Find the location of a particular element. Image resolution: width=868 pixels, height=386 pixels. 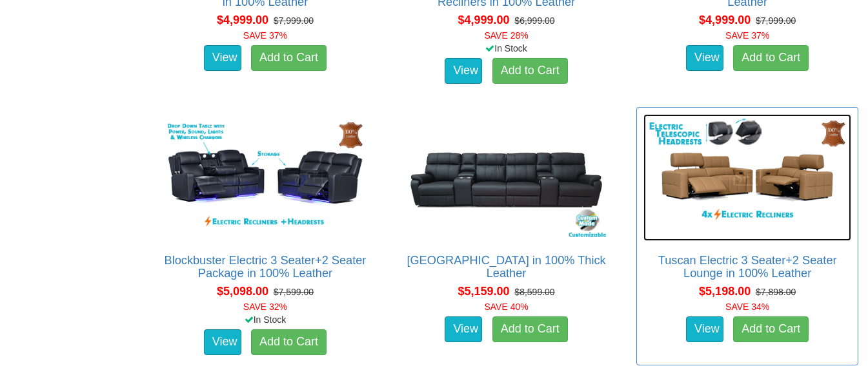

del: $6,999.00 is located at coordinates (534, 21).